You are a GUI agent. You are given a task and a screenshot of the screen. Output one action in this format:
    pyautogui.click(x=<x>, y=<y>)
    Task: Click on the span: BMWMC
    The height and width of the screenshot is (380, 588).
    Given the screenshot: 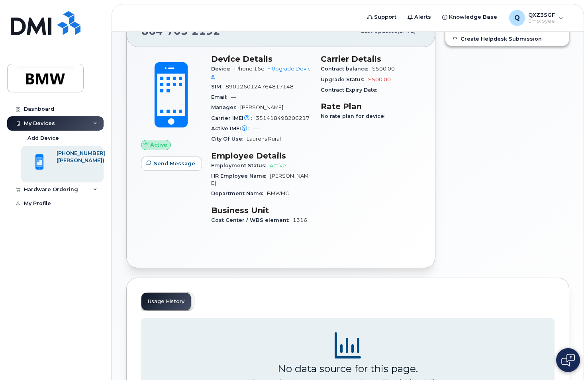 What is the action you would take?
    pyautogui.click(x=278, y=193)
    